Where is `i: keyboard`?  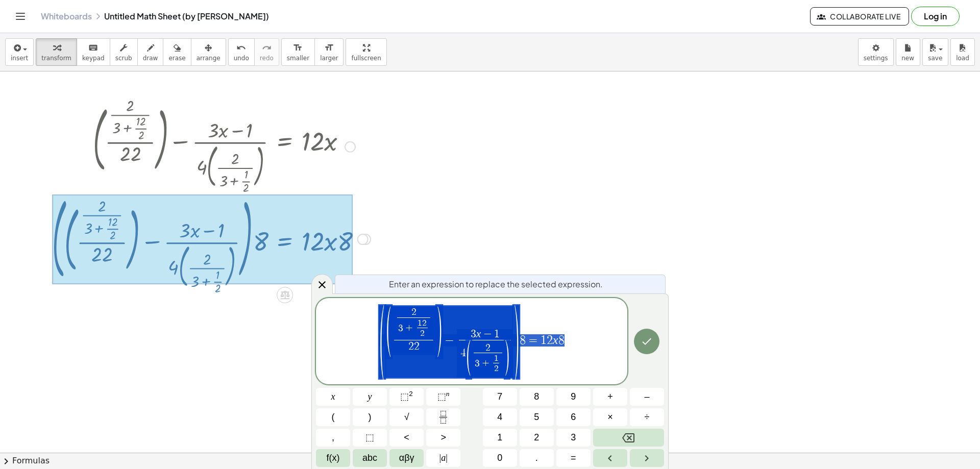 i: keyboard is located at coordinates (93, 48).